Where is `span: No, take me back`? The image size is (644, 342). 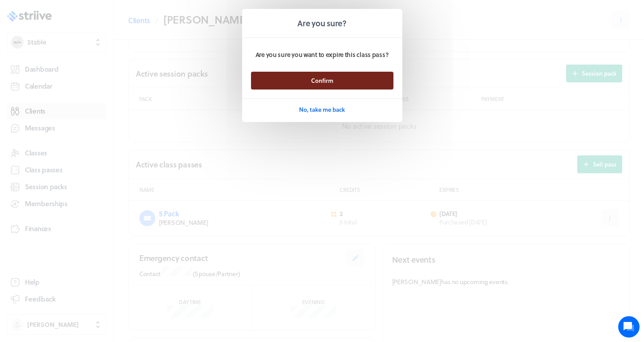
span: No, take me back is located at coordinates (322, 110).